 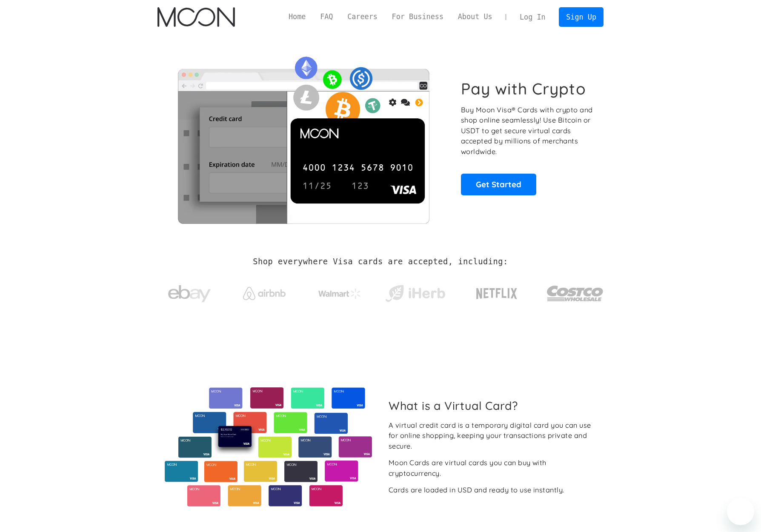 What do you see at coordinates (523, 89) in the screenshot?
I see `h1: Pay with Crypto` at bounding box center [523, 89].